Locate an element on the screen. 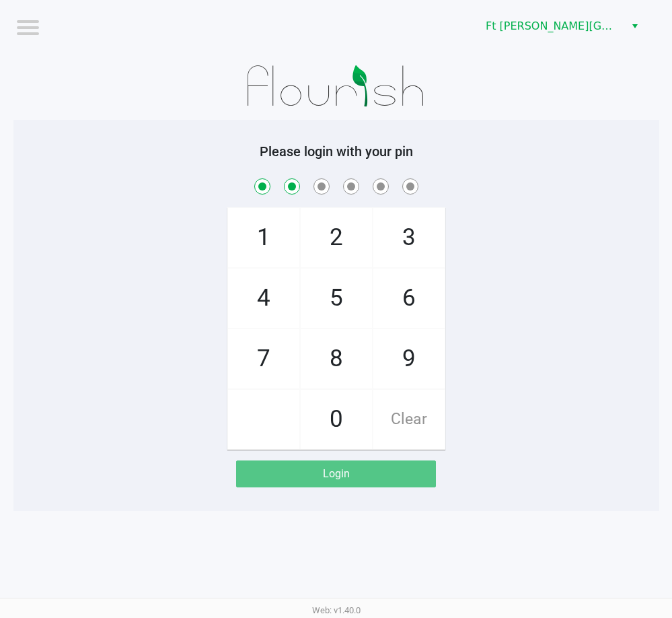  span: 0 is located at coordinates (336, 420).